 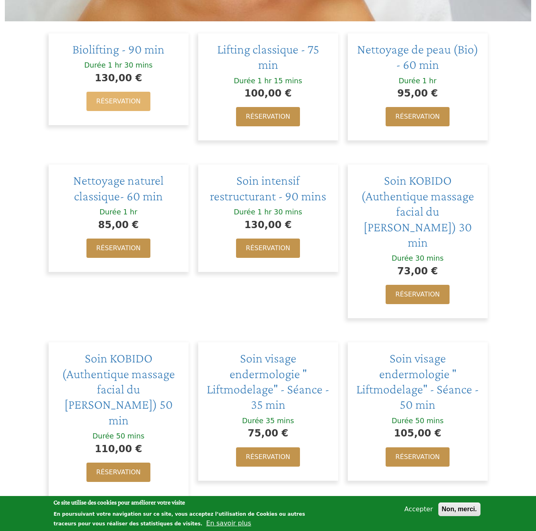 What do you see at coordinates (118, 188) in the screenshot?
I see `span: Nettoyage naturel classique- 60 min` at bounding box center [118, 188].